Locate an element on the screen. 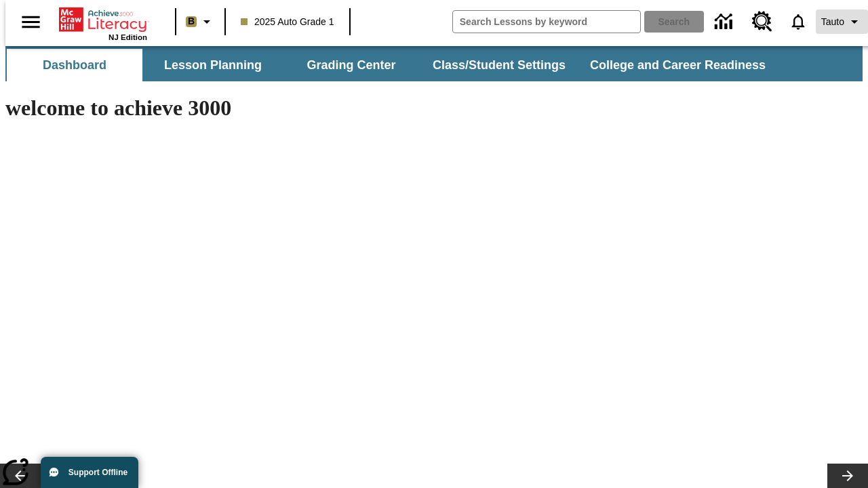 This screenshot has height=488, width=868. a: Resource Center, Will open in new tab is located at coordinates (762, 22).